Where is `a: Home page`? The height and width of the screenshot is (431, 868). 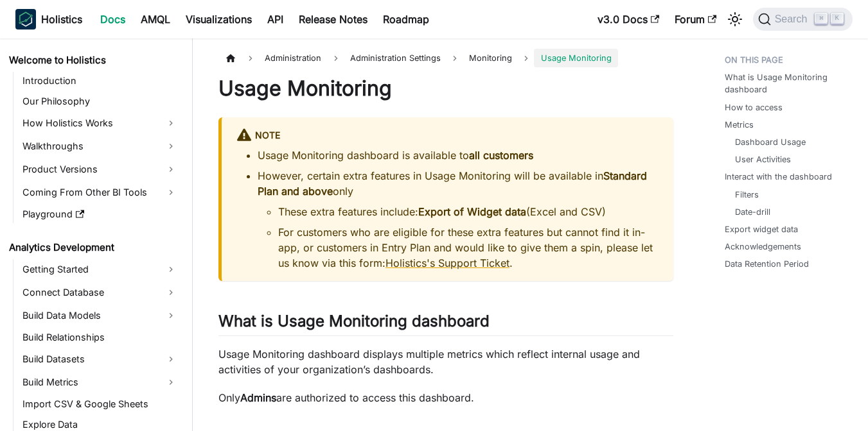
a: Home page is located at coordinates (231, 58).